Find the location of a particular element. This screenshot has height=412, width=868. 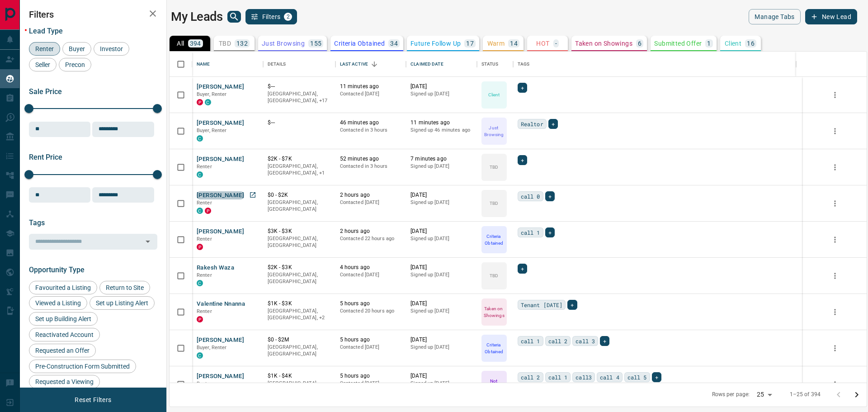

span: Pre-Construction Form Submitted is located at coordinates (83, 366).